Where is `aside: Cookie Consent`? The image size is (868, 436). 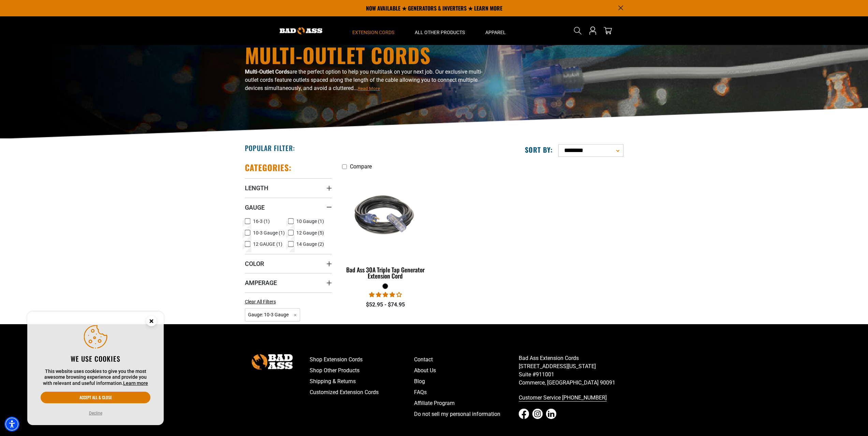 aside: Cookie Consent is located at coordinates (96, 368).